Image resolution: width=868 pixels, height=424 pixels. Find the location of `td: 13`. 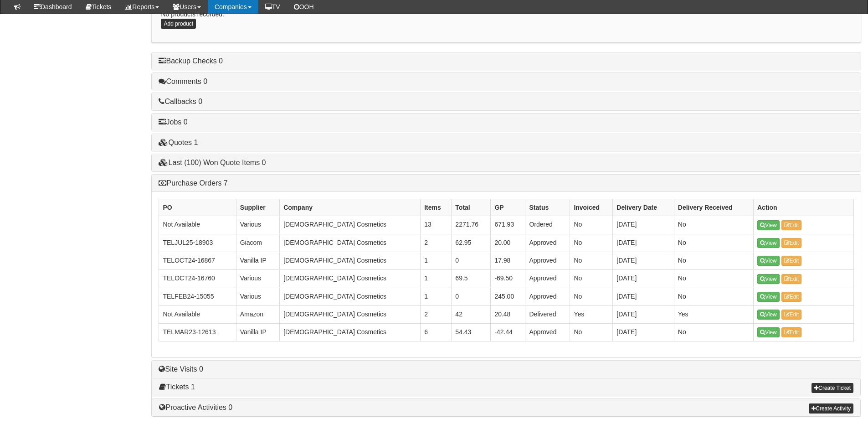

td: 13 is located at coordinates (436, 225).